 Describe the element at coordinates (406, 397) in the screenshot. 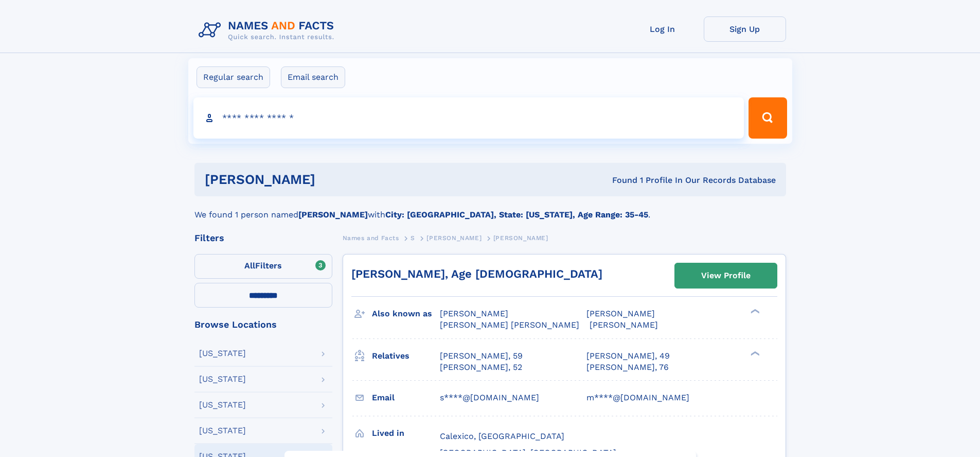

I see `h3: Email` at that location.